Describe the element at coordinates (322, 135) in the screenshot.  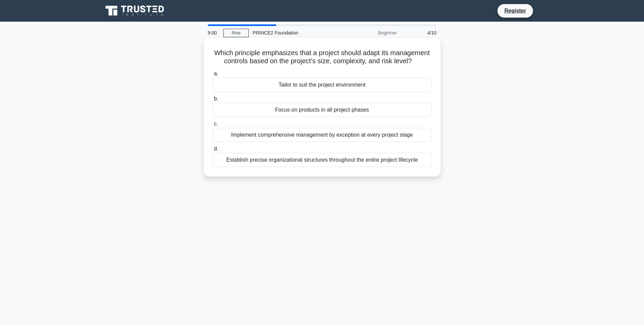
I see `div: Implement comprehensive management by exception at every project stage` at that location.